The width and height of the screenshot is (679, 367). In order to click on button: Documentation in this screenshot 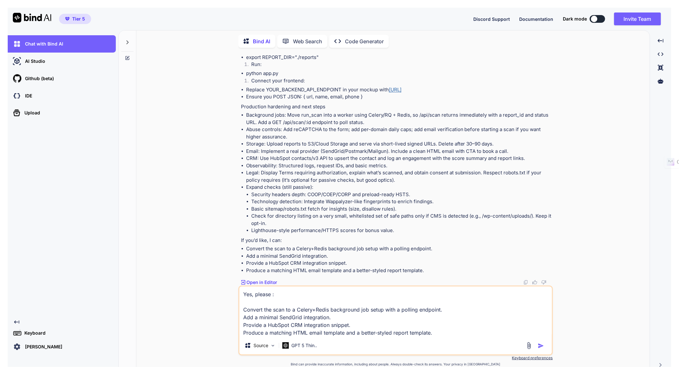, I will do `click(536, 19)`.